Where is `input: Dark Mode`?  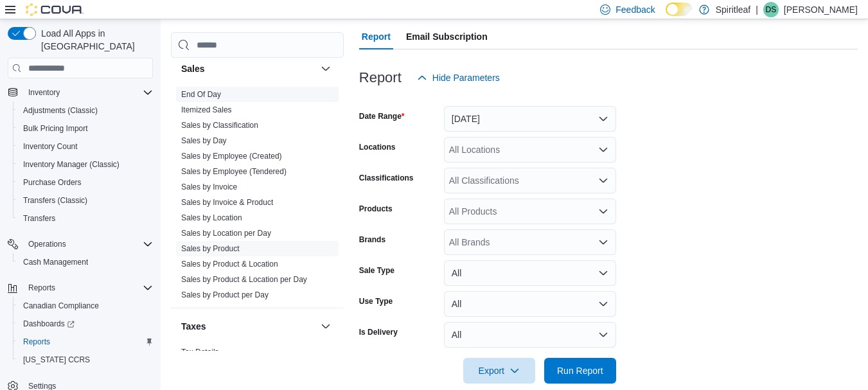 input: Dark Mode is located at coordinates (679, 9).